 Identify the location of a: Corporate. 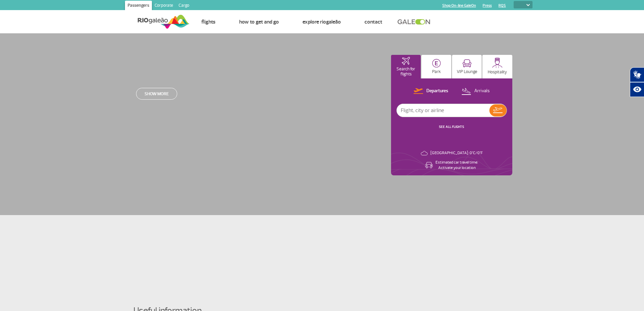
(164, 6).